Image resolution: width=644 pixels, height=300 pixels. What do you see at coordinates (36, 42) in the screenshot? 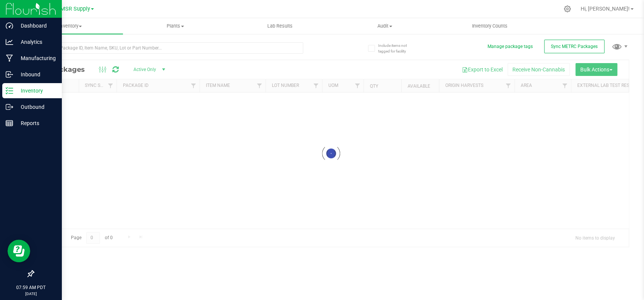
I see `p: Analytics` at bounding box center [36, 42].